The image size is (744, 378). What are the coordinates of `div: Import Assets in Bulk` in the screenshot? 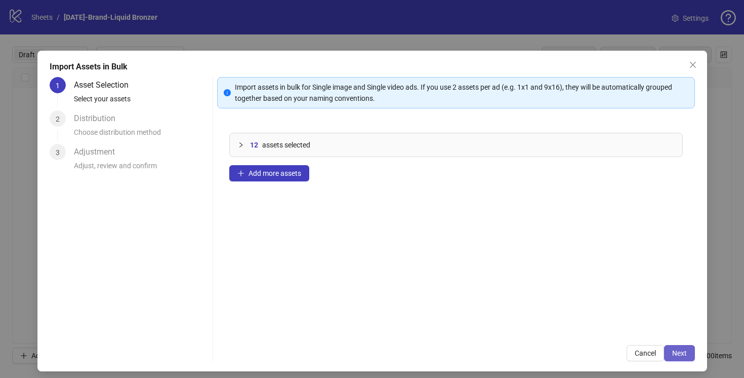 It's located at (372, 67).